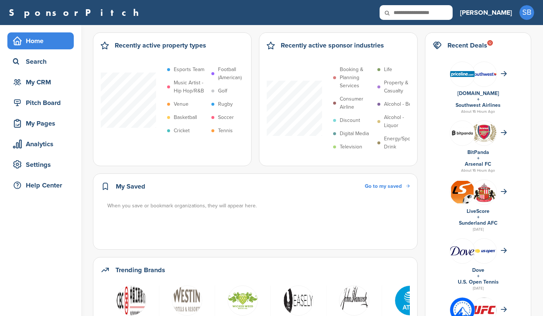 The image size is (543, 316). What do you see at coordinates (478, 223) in the screenshot?
I see `a: Sunderland AFC` at bounding box center [478, 223].